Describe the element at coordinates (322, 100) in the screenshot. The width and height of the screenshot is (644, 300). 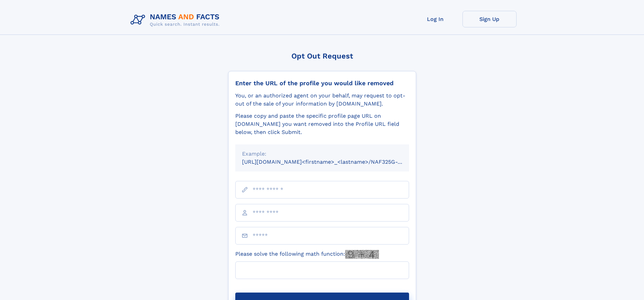
I see `div: You, or an authorized agent on your behalf, may request to opt-out of the sale of your informatio...` at that location.